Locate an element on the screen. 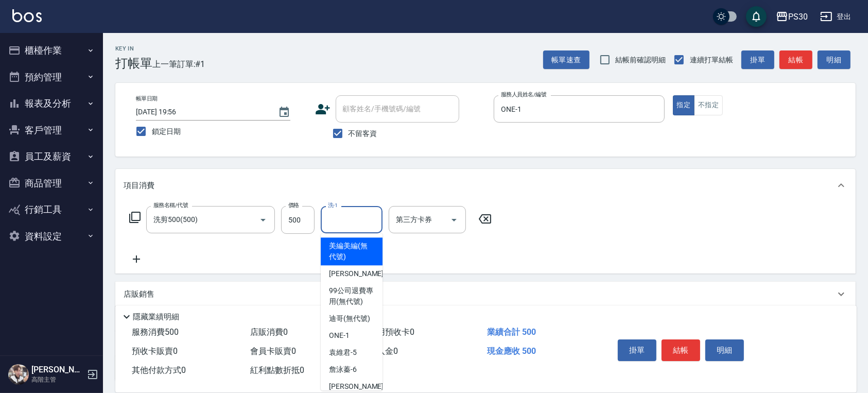  label: 價格 is located at coordinates (293, 205).